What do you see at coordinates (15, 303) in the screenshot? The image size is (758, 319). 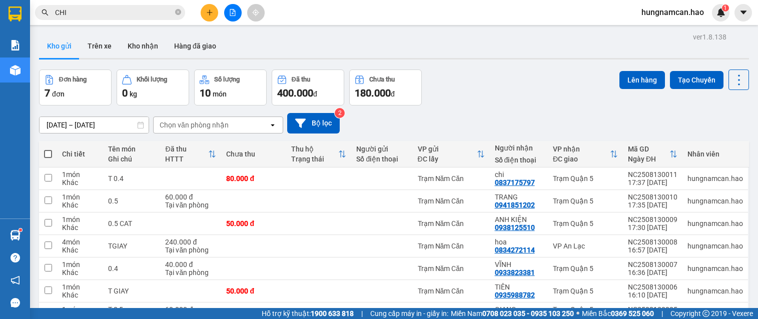 I see `span: message` at bounding box center [15, 303].